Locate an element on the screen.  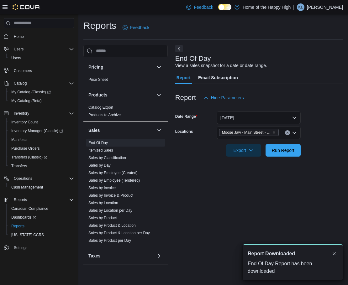
a: Sales by Classification is located at coordinates (107, 158).